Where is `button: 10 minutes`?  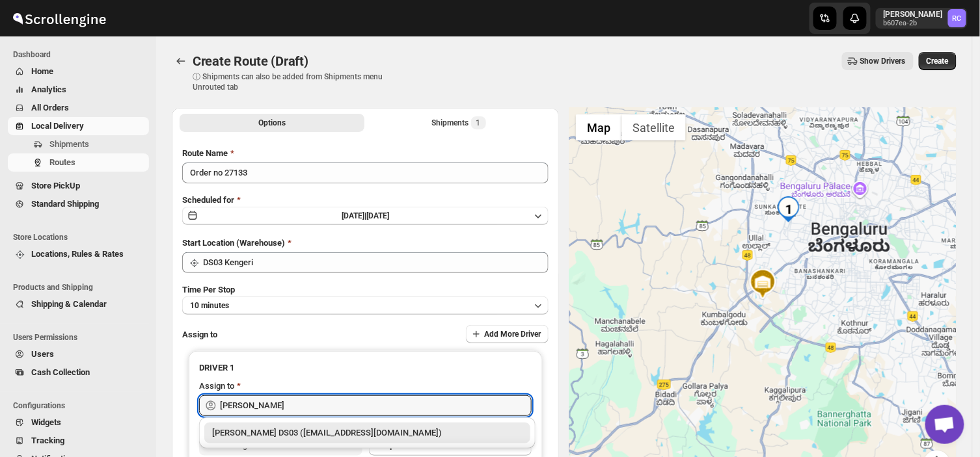
button: 10 minutes is located at coordinates (365, 305).